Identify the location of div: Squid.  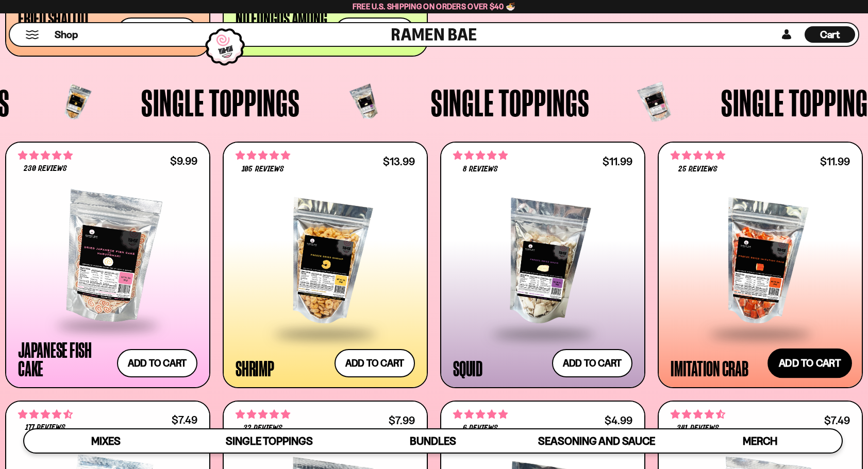
(467, 368).